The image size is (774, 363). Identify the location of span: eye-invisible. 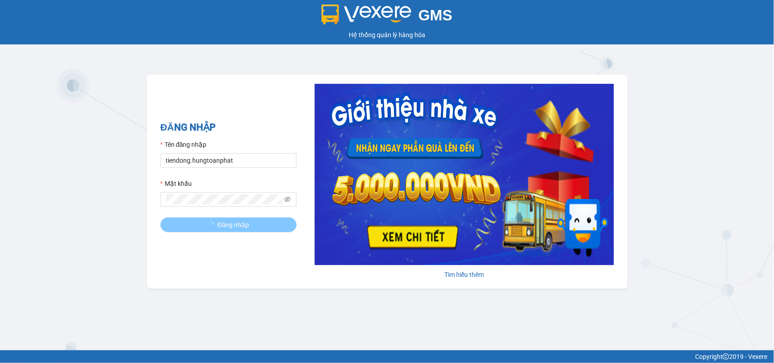
(287, 199).